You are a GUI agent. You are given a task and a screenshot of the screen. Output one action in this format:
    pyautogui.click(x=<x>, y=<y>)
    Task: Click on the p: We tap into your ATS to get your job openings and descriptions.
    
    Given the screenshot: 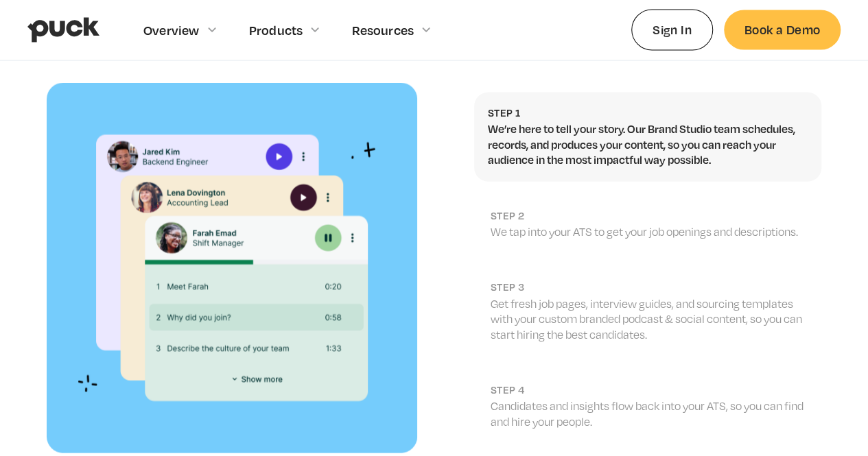 What is the action you would take?
    pyautogui.click(x=649, y=232)
    